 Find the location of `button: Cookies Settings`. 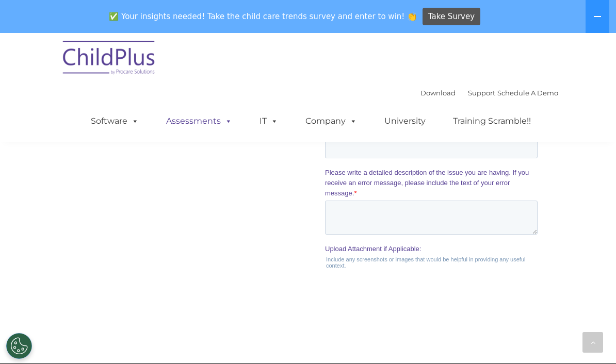

button: Cookies Settings is located at coordinates (19, 346).